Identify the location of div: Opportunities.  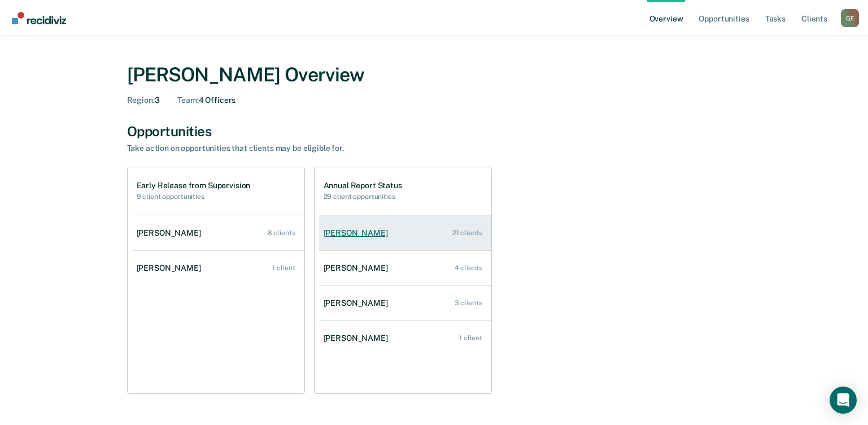
(435, 131).